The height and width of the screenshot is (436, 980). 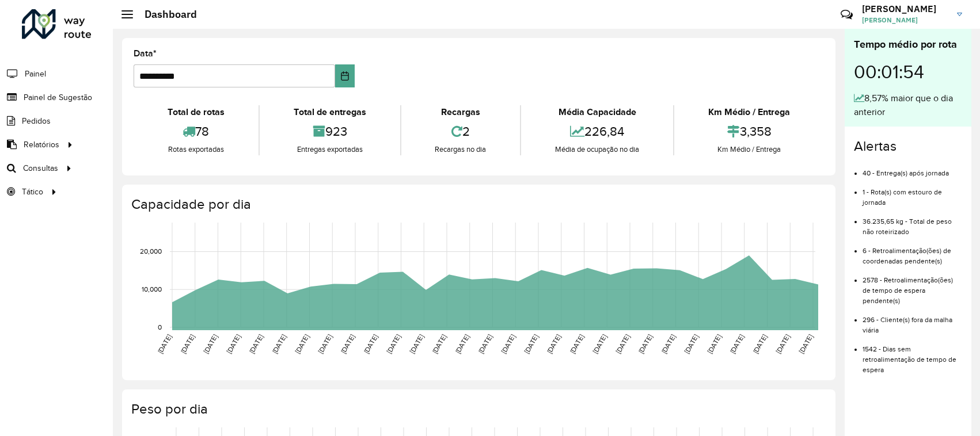 What do you see at coordinates (478, 409) in the screenshot?
I see `h4: Peso por dia` at bounding box center [478, 409].